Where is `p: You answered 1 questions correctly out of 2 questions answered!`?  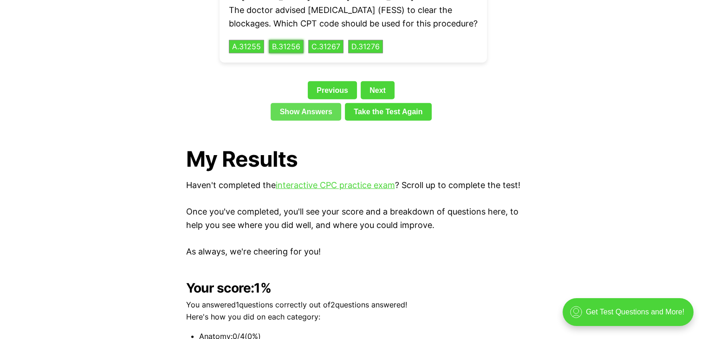
p: You answered 1 questions correctly out of 2 questions answered! is located at coordinates (353, 305).